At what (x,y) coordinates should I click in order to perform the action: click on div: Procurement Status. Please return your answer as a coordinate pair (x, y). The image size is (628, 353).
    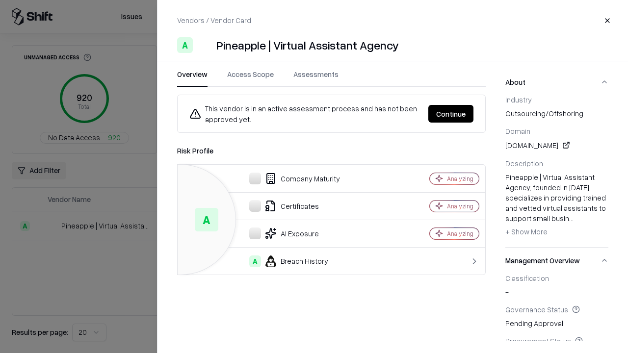
    Looking at the image, I should click on (557, 341).